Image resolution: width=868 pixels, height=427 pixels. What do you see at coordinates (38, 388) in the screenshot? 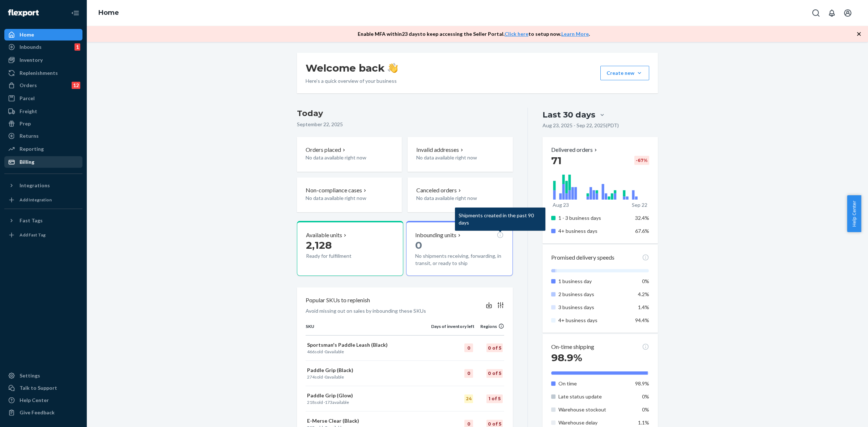
I see `div: Talk to Support` at bounding box center [38, 388].